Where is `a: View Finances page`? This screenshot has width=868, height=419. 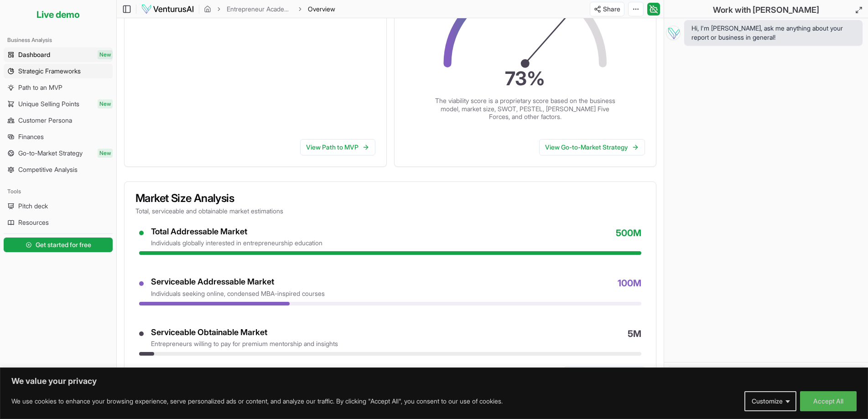 a: View Finances page is located at coordinates (605, 375).